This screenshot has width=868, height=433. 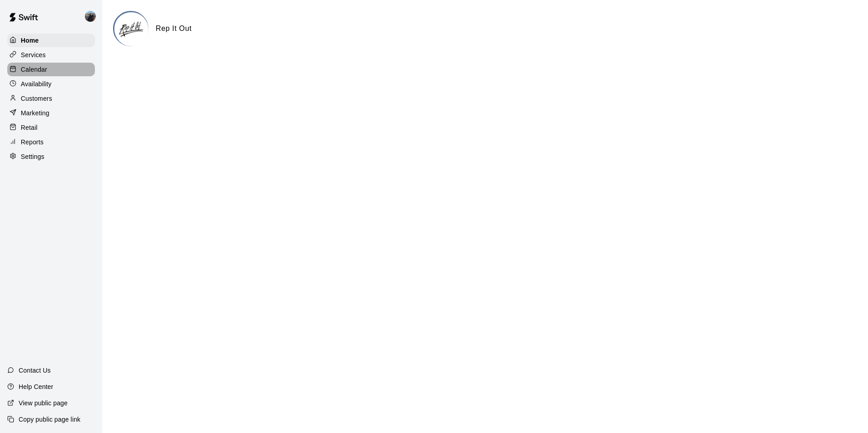 What do you see at coordinates (173, 28) in the screenshot?
I see `h6: Rep It Out` at bounding box center [173, 28].